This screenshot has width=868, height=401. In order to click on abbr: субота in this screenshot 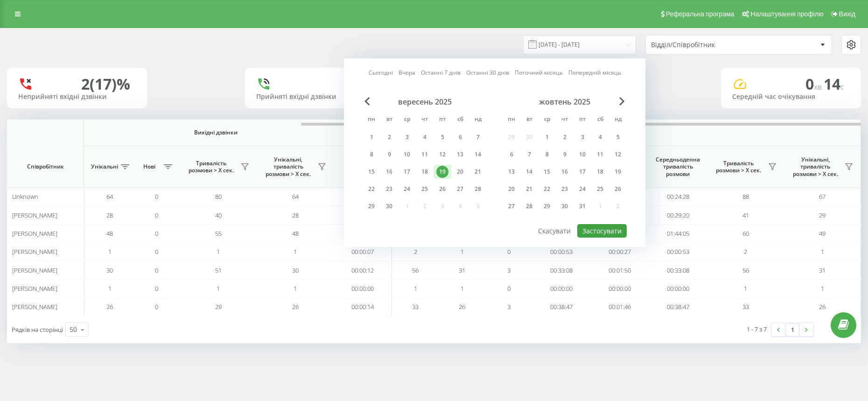, I will do `click(460, 120)`.